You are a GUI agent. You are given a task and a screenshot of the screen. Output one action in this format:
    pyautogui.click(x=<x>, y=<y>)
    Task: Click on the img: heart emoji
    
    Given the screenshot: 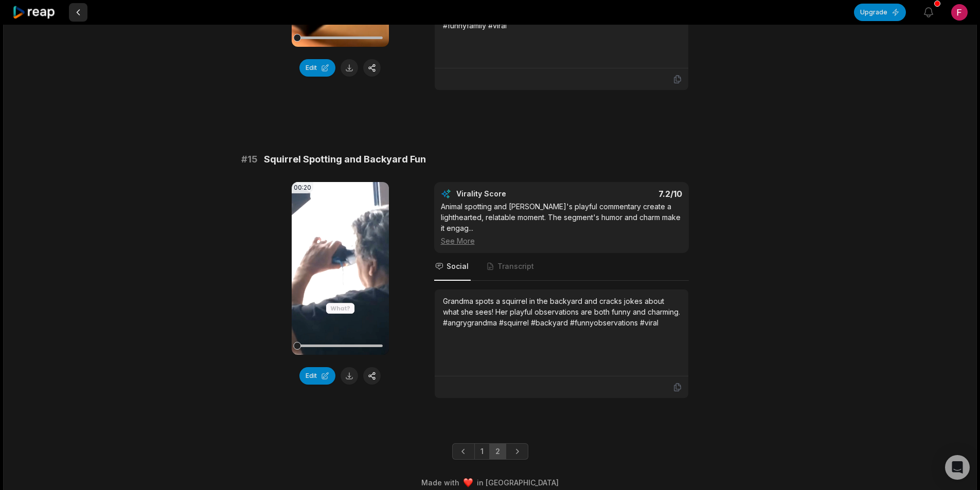 What is the action you would take?
    pyautogui.click(x=468, y=483)
    